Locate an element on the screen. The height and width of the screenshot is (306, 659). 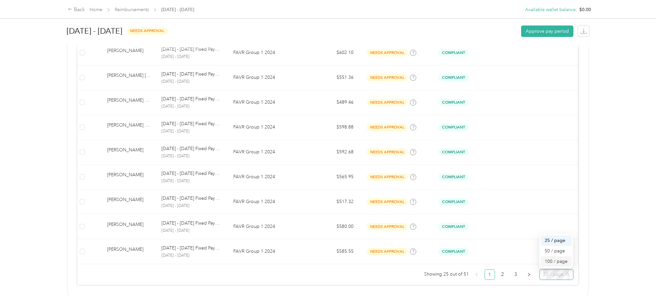
span: right is located at coordinates (529, 275).